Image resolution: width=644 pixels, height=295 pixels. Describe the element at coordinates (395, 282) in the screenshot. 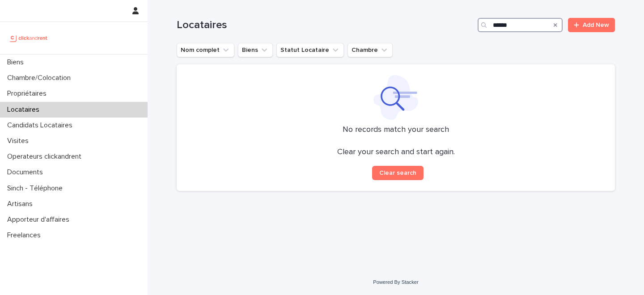

I see `a: Powered By Stacker` at that location.